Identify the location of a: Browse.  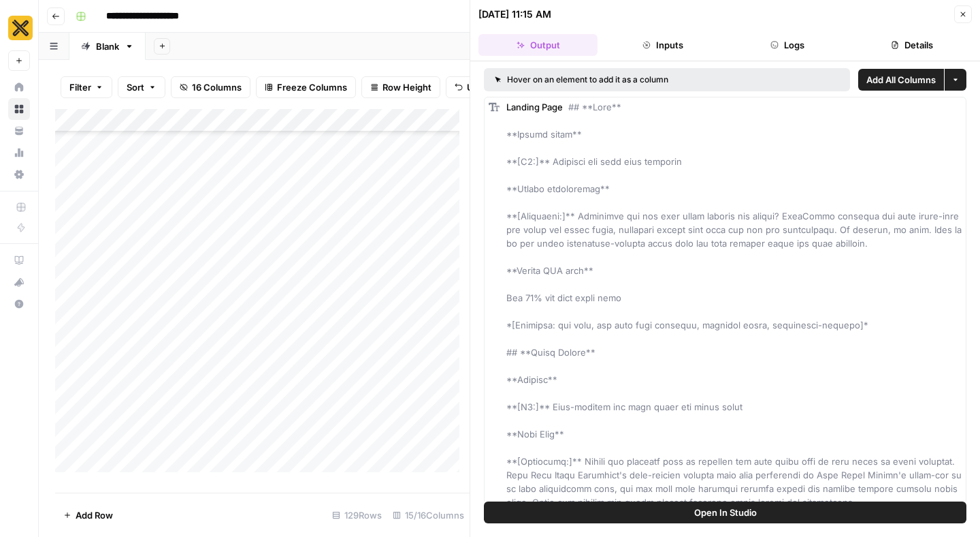
(19, 109).